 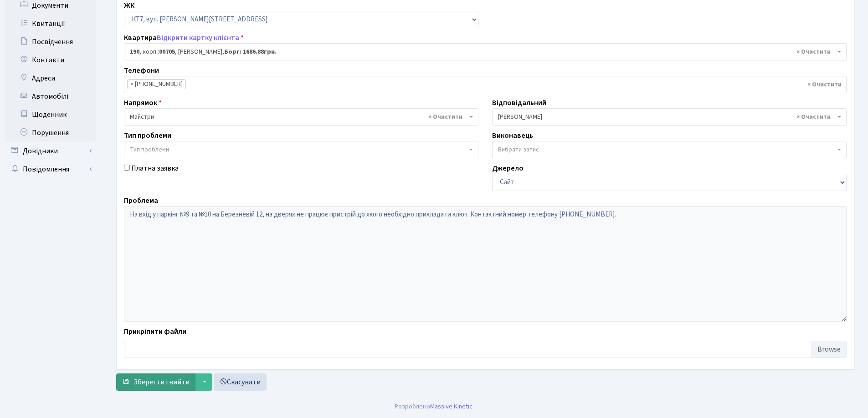 What do you see at coordinates (519, 103) in the screenshot?
I see `label: Відповідальний` at bounding box center [519, 103].